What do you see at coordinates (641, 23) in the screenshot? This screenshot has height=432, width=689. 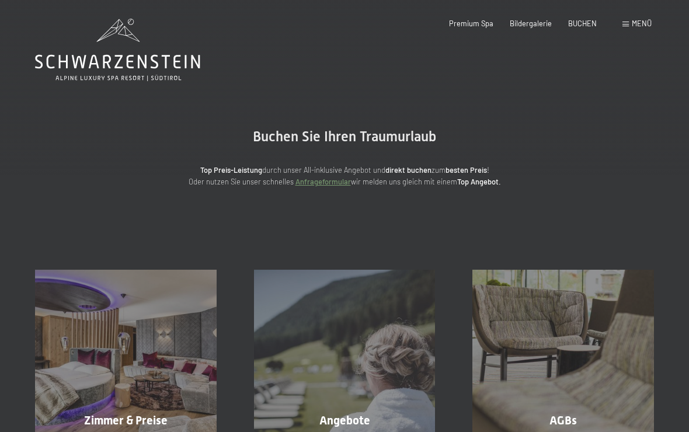 I see `span: Menü` at bounding box center [641, 23].